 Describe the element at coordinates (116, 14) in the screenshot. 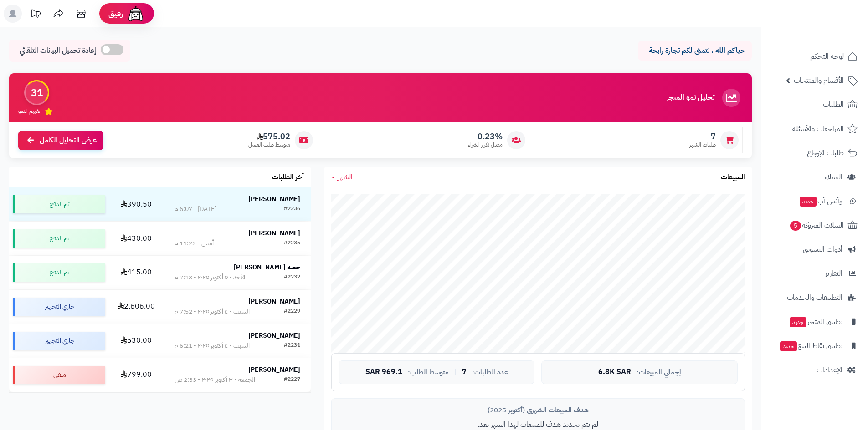

I see `span: رفيق` at that location.